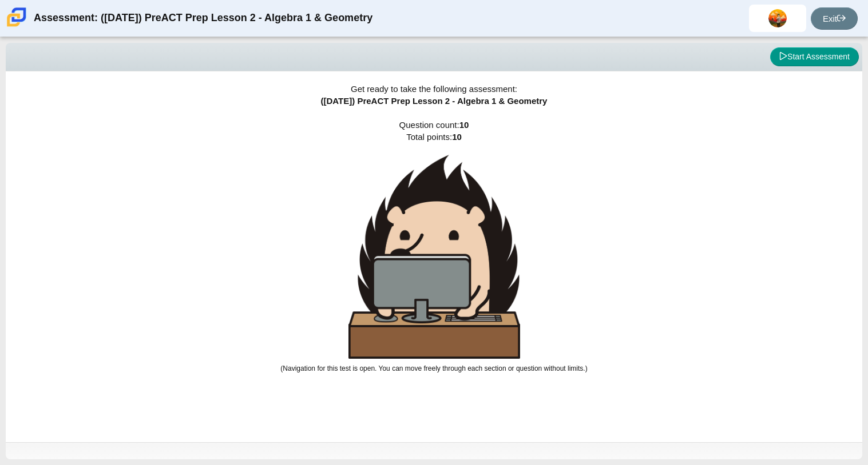  I want to click on img: sofia.salgado.nkyDUZ, so click(777, 18).